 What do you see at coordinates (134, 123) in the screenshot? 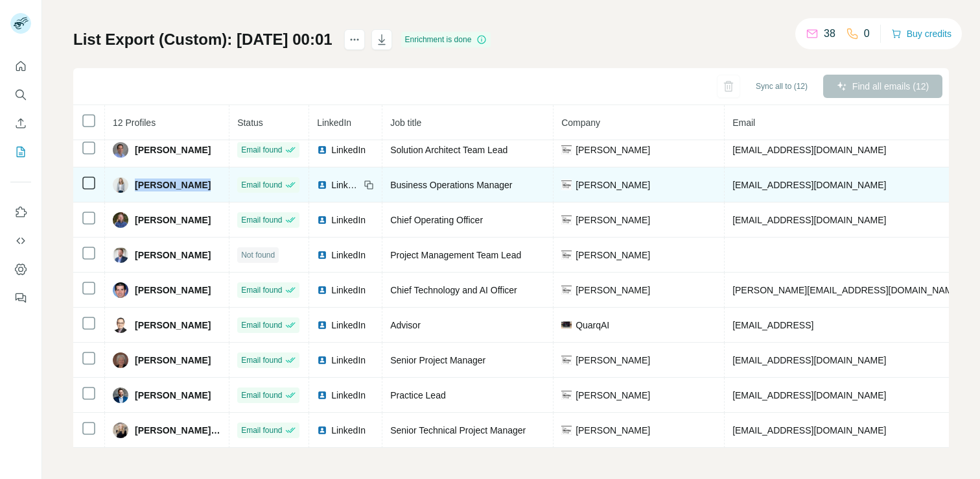
I see `span: 12 Profiles` at bounding box center [134, 123].